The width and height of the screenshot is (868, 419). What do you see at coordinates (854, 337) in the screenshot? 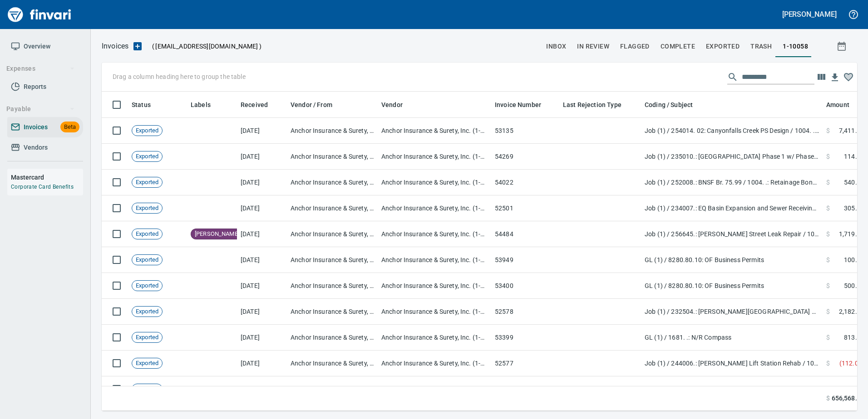
I see `span: 813.00` at bounding box center [854, 337].